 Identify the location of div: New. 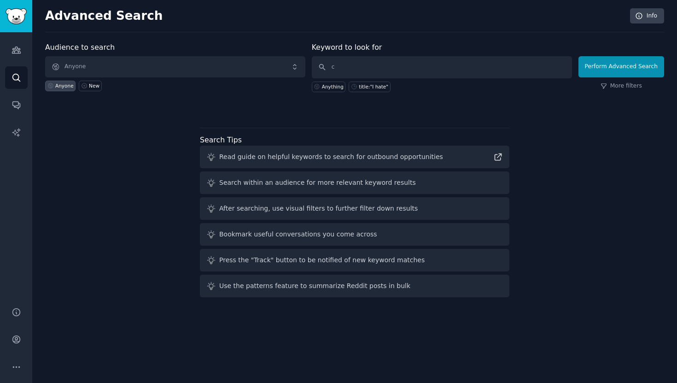
(94, 86).